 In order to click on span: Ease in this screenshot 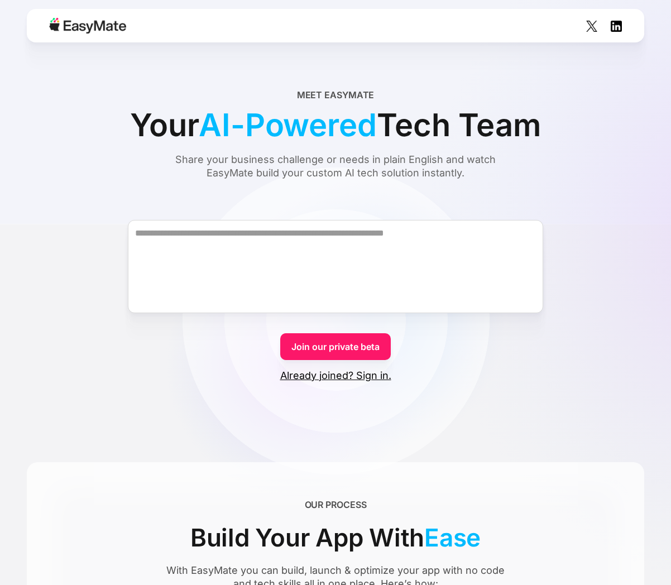, I will do `click(452, 537)`.